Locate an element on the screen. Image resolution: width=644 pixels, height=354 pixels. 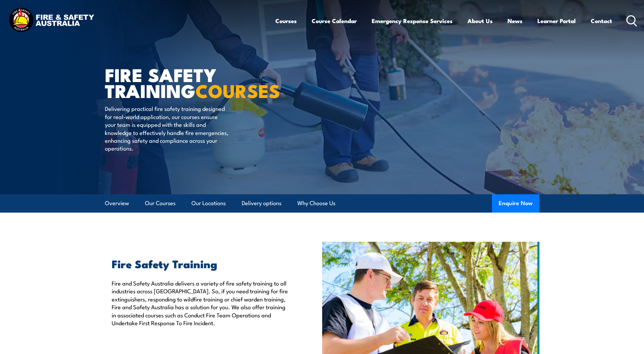
p: Delivering practical fire safety training designed for real-world application, our courses ensure... is located at coordinates (167, 128).